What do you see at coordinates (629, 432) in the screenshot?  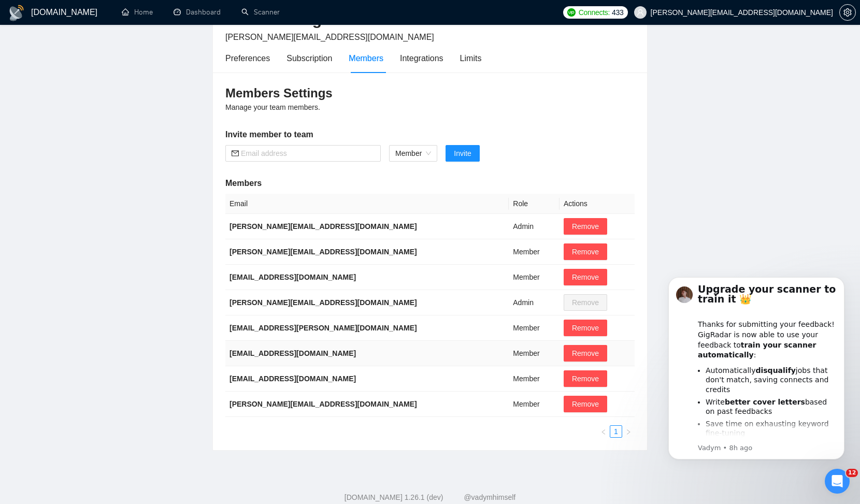 I see `button: right` at bounding box center [629, 432].